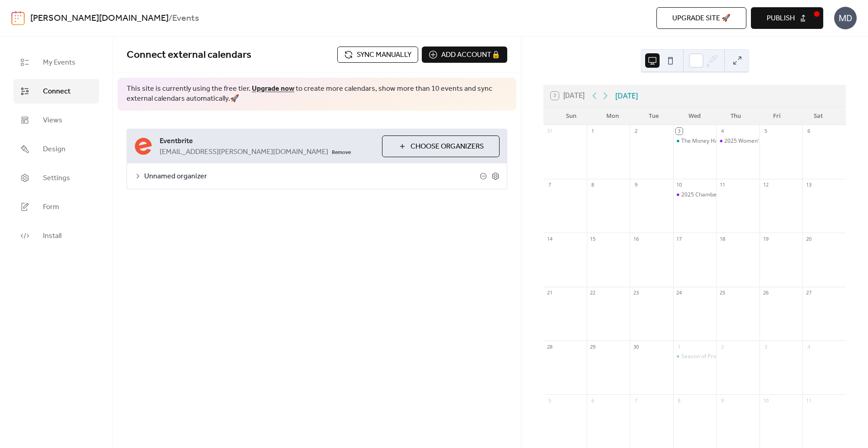 The height and width of the screenshot is (448, 868). I want to click on span: Choose Organizers, so click(447, 147).